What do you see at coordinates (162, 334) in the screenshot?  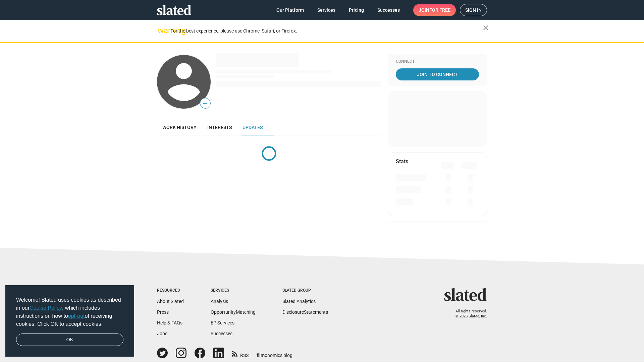 I see `a: Jobs` at bounding box center [162, 334].